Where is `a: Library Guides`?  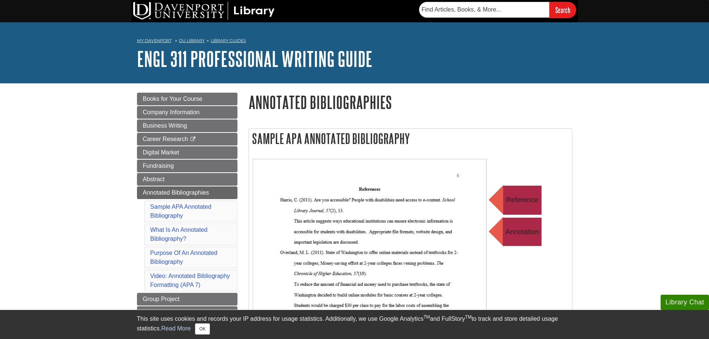 a: Library Guides is located at coordinates (228, 41).